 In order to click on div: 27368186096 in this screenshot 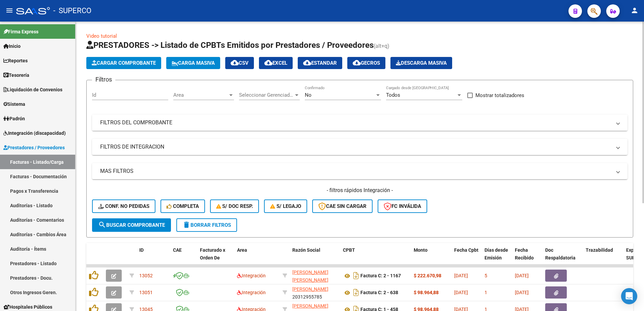, I will do `click(315, 276)`.